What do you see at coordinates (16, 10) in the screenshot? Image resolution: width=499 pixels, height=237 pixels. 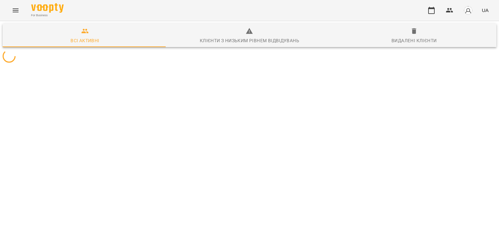 I see `button: Menu` at bounding box center [16, 10].